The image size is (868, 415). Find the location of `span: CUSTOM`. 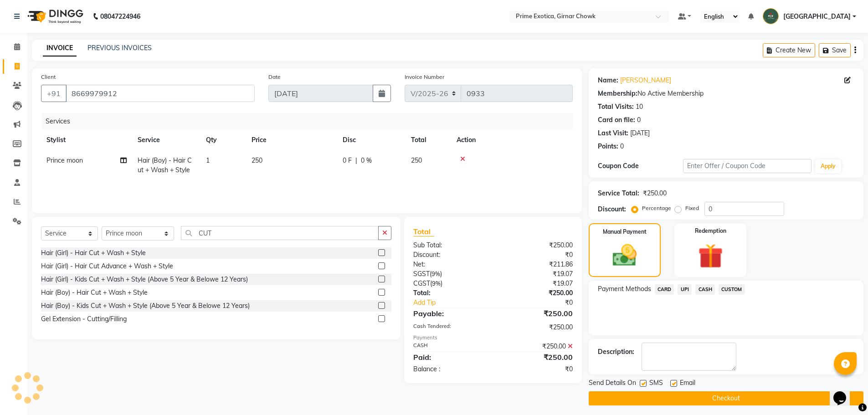

span: CUSTOM is located at coordinates (732, 290).